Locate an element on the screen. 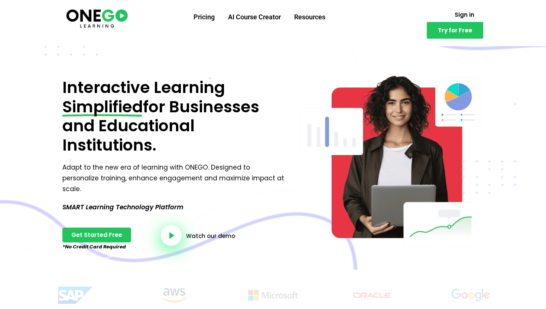  span: Try for Free is located at coordinates (455, 30).